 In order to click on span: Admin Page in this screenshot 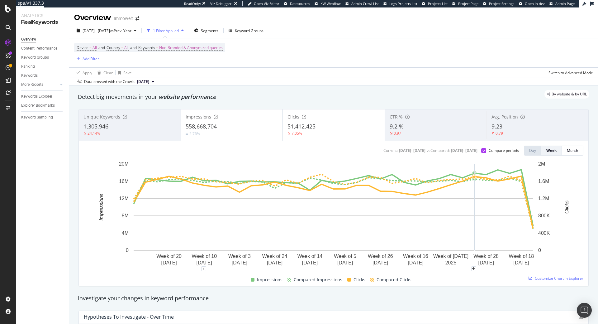, I will do `click(565, 3)`.